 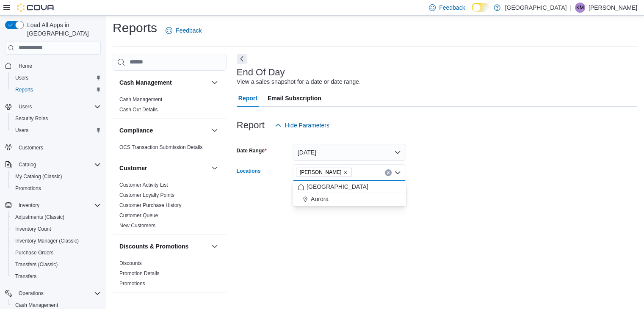 What do you see at coordinates (320, 199) in the screenshot?
I see `span: Aurora` at bounding box center [320, 199].